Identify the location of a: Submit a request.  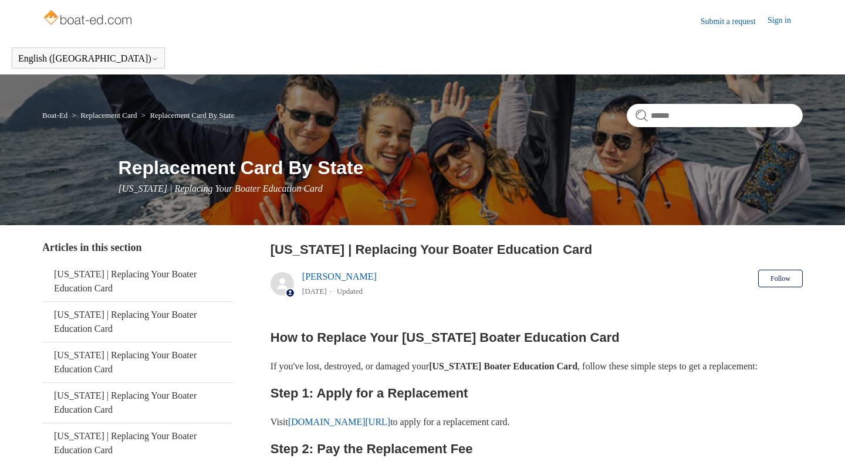
(734, 21).